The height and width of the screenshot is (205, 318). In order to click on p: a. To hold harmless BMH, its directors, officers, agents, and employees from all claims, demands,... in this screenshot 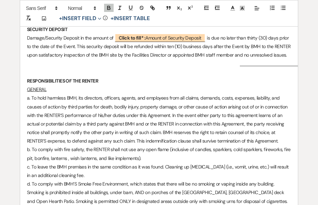, I will do `click(159, 119)`.